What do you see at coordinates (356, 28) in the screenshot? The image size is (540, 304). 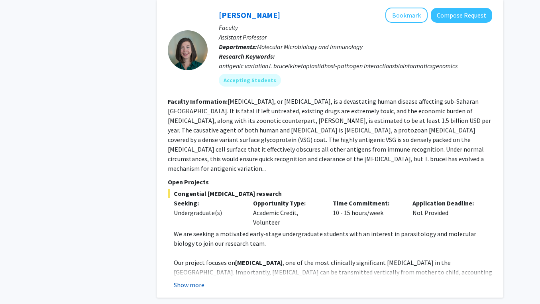 I see `p: Faculty` at bounding box center [356, 28].